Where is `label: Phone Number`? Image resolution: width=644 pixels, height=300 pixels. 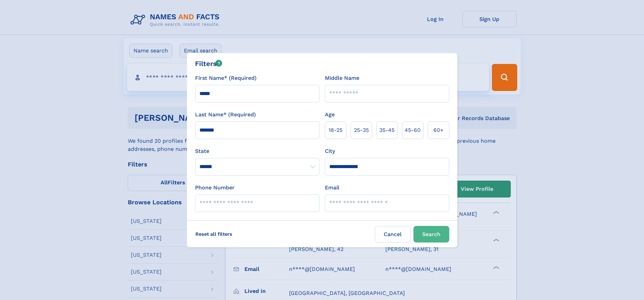
label: Phone Number is located at coordinates (214, 188).